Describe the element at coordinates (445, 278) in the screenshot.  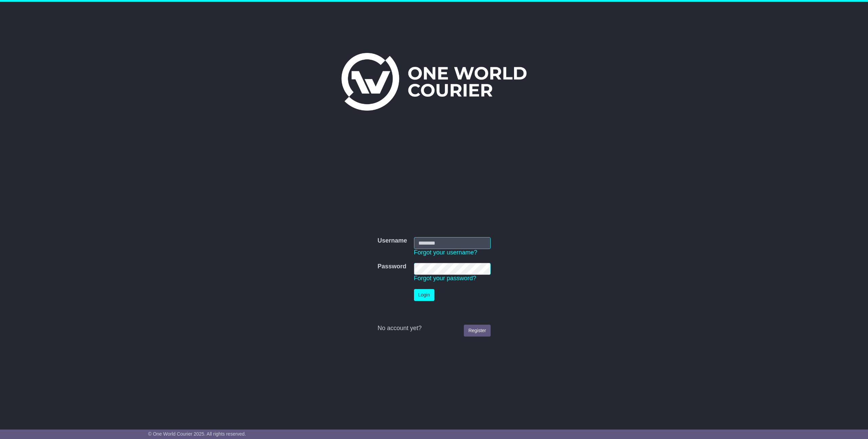
I see `a: Forgot your password?` at that location.